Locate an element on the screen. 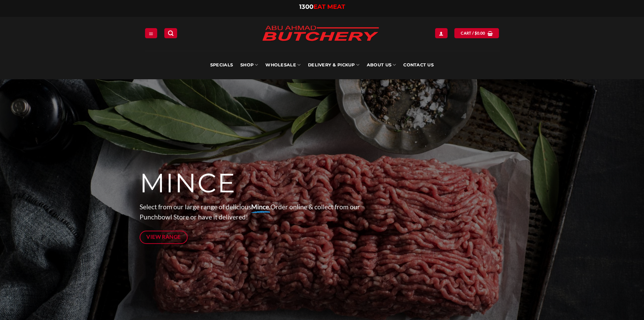  strong: Mince. is located at coordinates (261, 206).